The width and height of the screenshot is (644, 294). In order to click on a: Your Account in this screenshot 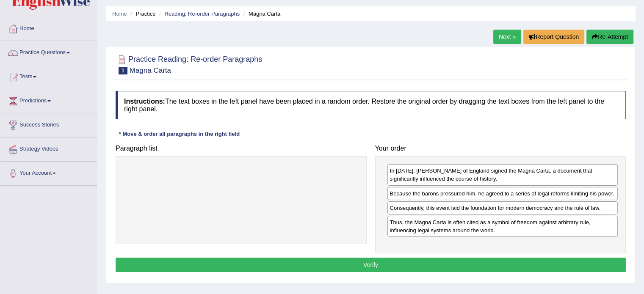, I will do `click(49, 172)`.